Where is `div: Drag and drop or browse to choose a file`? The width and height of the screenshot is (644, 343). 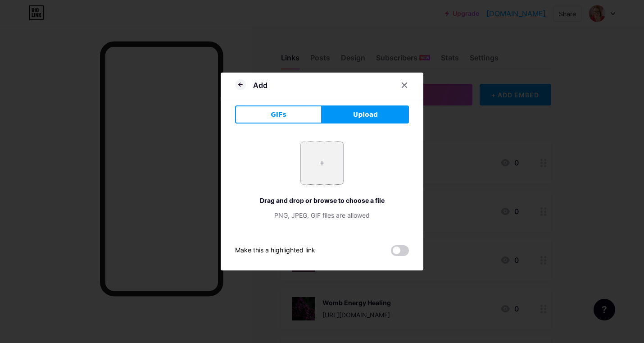 div: Drag and drop or browse to choose a file is located at coordinates (322, 200).